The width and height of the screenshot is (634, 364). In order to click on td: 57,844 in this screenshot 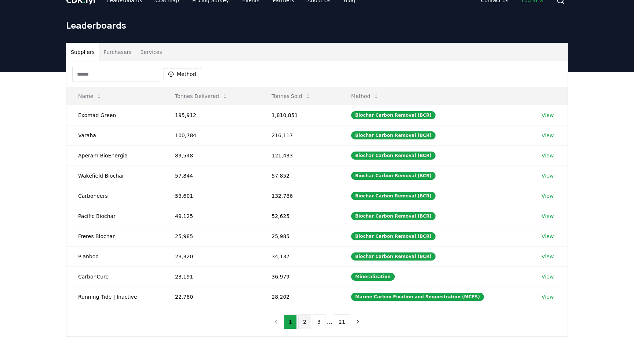, I will do `click(211, 176)`.